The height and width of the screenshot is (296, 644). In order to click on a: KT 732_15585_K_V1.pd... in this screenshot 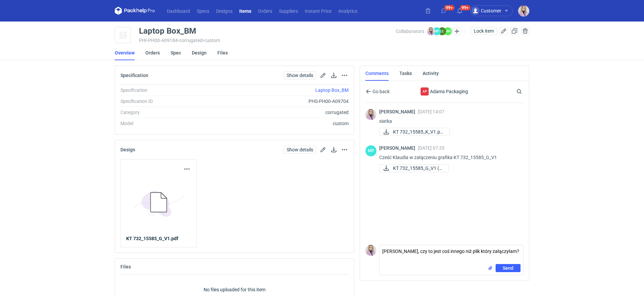, I will do `click(415, 132)`.